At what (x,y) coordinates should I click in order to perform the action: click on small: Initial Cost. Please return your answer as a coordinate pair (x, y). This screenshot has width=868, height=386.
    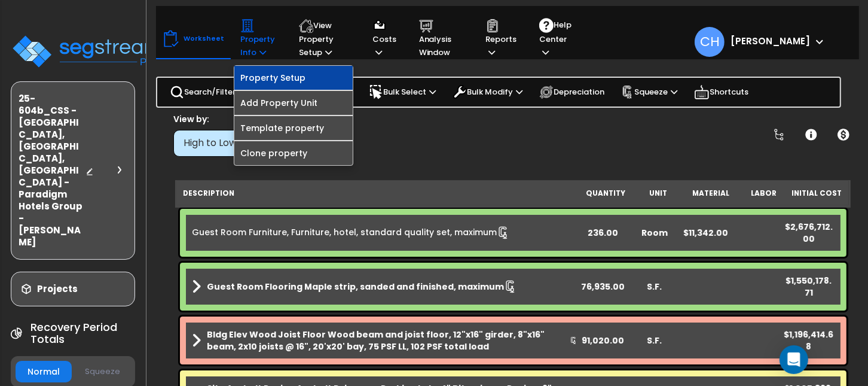
    Looking at the image, I should click on (817, 193).